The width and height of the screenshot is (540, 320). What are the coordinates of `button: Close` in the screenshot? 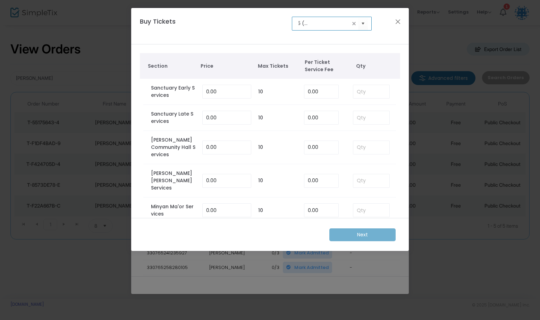 It's located at (398, 22).